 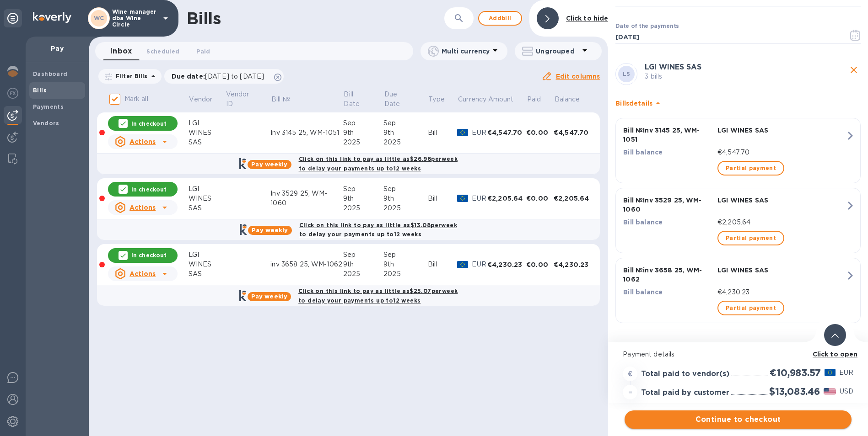 What do you see at coordinates (500, 19) in the screenshot?
I see `span: Add bill` at bounding box center [500, 19].